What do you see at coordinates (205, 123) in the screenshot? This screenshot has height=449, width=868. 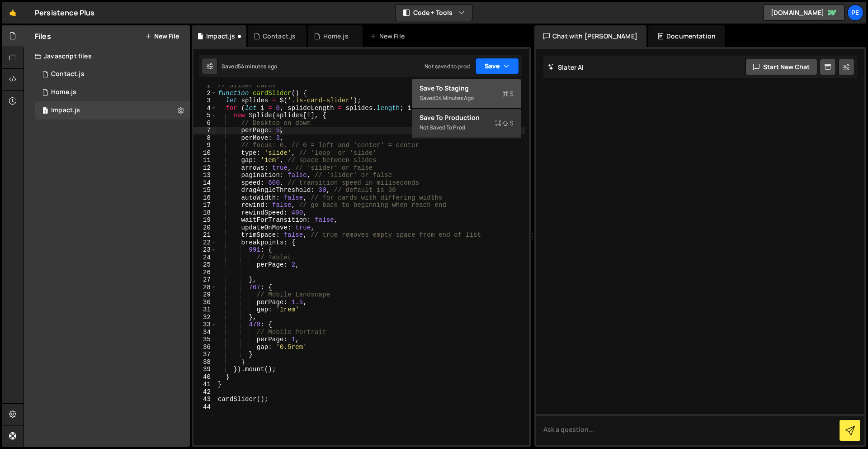 I see `div: 6` at bounding box center [205, 123].